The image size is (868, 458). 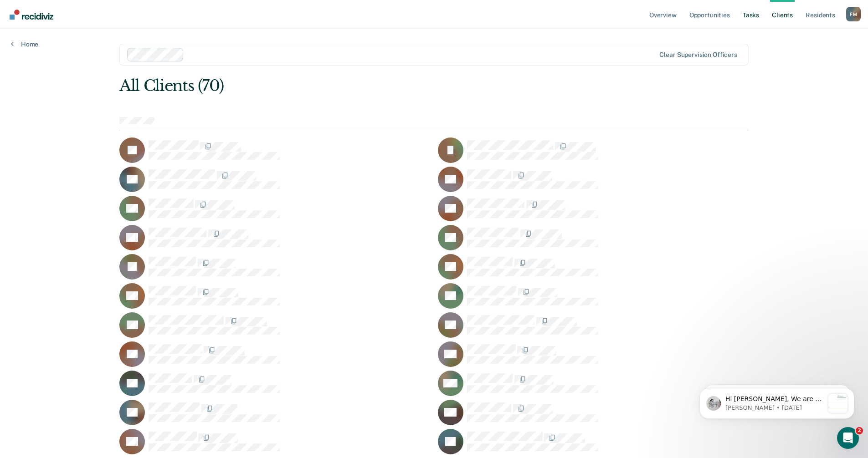 What do you see at coordinates (31, 14) in the screenshot?
I see `img: Recidiviz` at bounding box center [31, 14].